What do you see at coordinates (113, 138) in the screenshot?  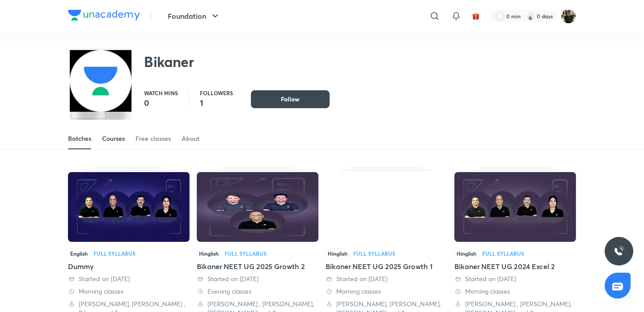 I see `div: Courses` at bounding box center [113, 138].